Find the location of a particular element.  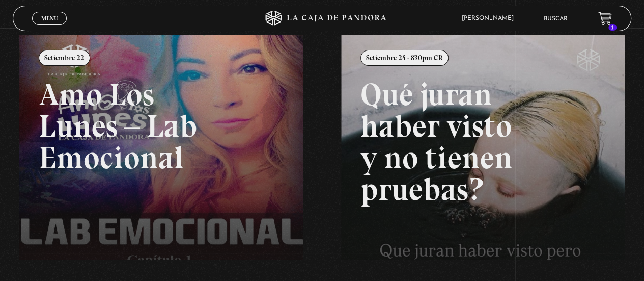

span: 1 is located at coordinates (613, 27).